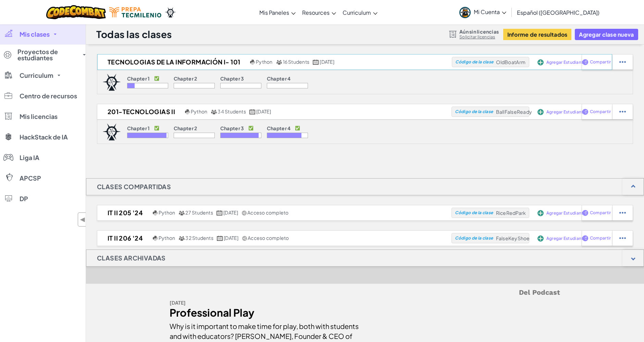 This screenshot has width=644, height=342. What do you see at coordinates (124, 213) in the screenshot?
I see `h2: IT II 205 '24` at bounding box center [124, 213].